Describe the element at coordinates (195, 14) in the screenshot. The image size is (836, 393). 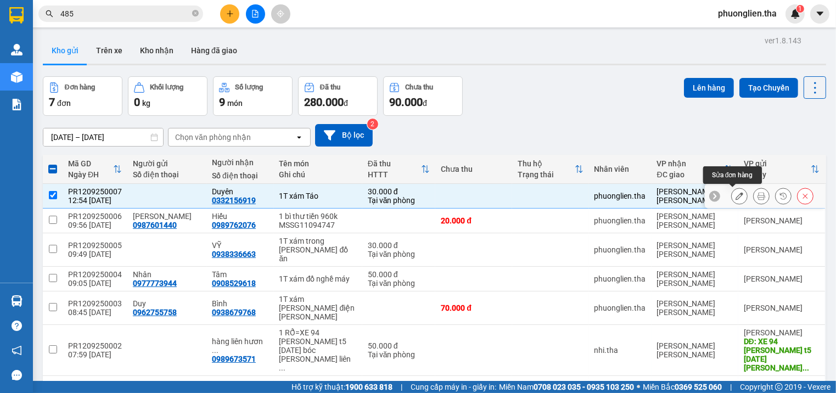
I see `span: close-circle` at that location.